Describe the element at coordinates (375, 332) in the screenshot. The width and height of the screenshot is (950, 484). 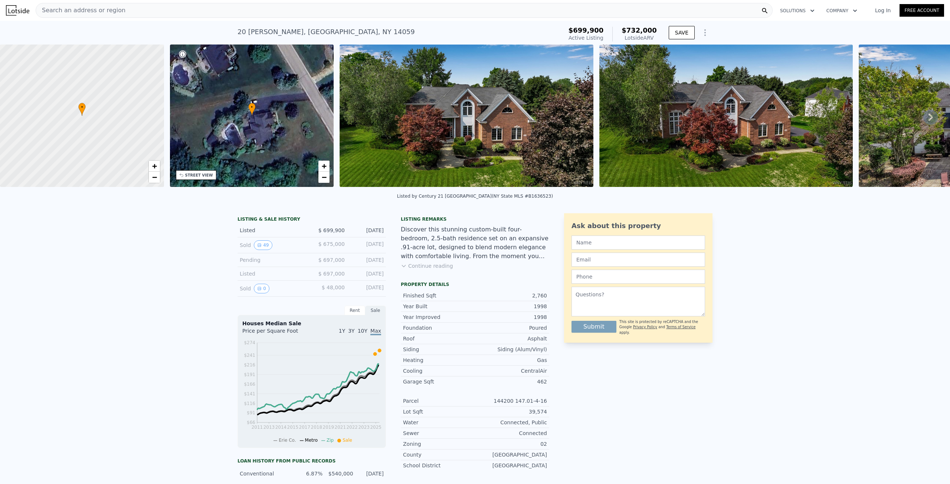
I see `span: Max` at that location.